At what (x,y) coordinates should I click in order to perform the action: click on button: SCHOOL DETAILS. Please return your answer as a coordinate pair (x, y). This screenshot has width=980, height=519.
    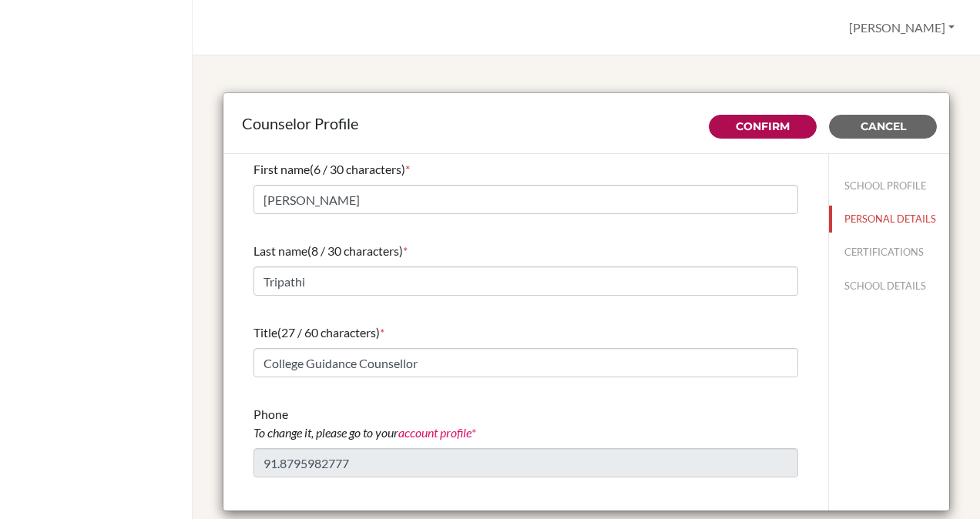
    Looking at the image, I should click on (889, 285).